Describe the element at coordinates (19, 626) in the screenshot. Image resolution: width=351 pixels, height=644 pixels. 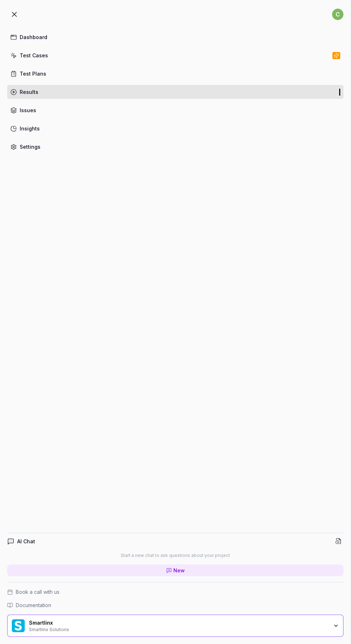
I see `img: Smartlinx Logo` at that location.